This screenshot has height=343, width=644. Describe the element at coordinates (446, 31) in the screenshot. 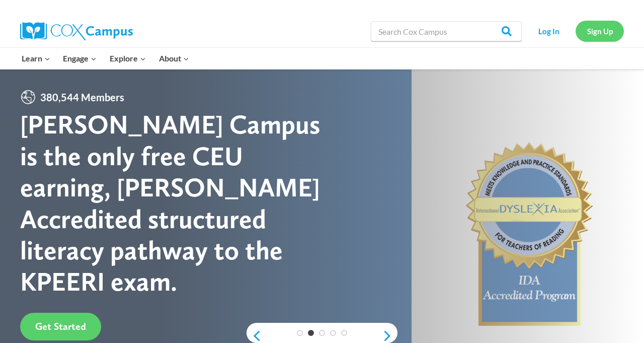

I see `input: Search Cox Campus` at that location.